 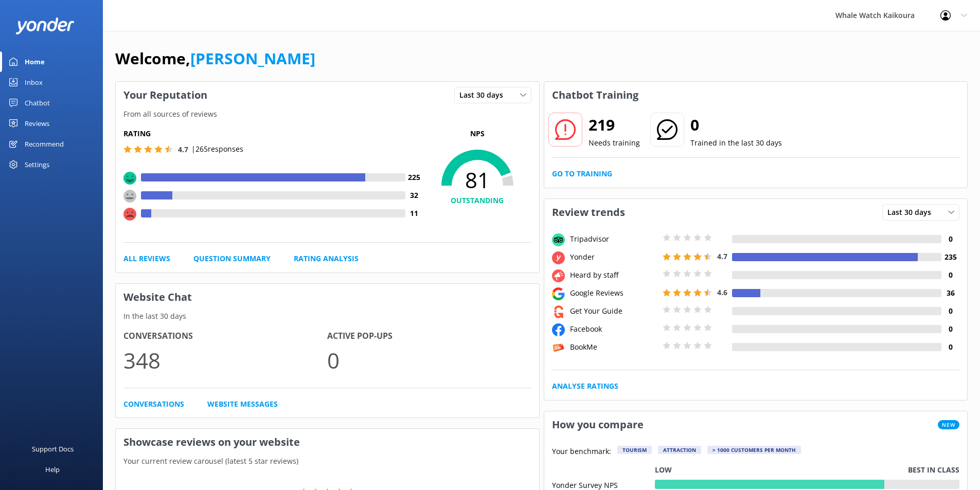 I want to click on h4: 32, so click(x=415, y=196).